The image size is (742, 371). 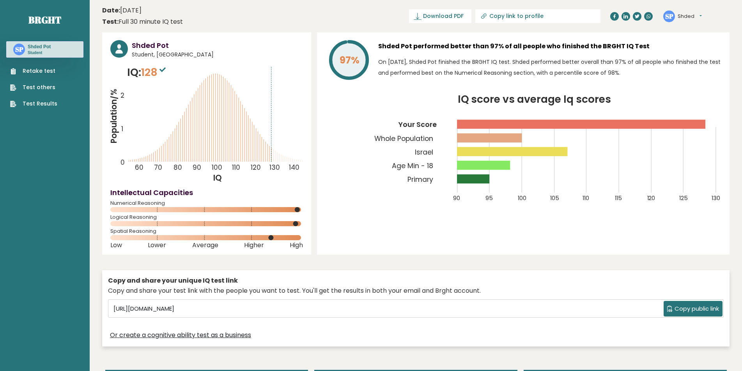 I want to click on p: Student, so click(x=39, y=53).